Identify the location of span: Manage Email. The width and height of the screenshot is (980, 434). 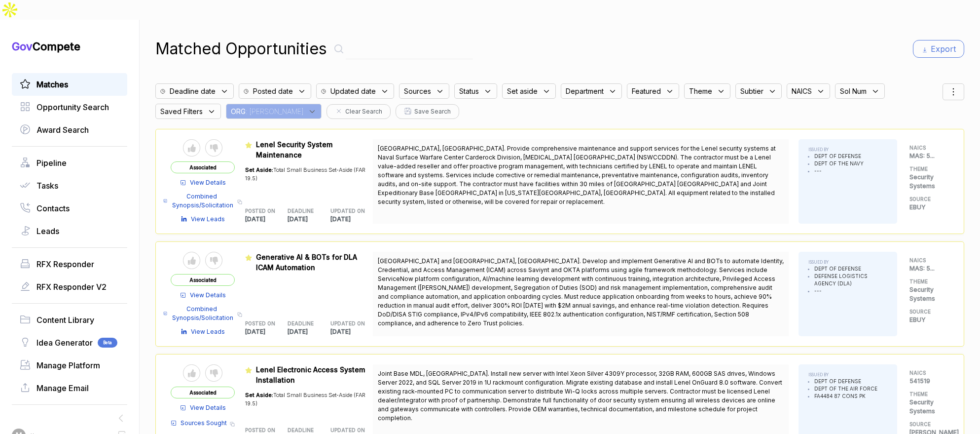
(63, 388).